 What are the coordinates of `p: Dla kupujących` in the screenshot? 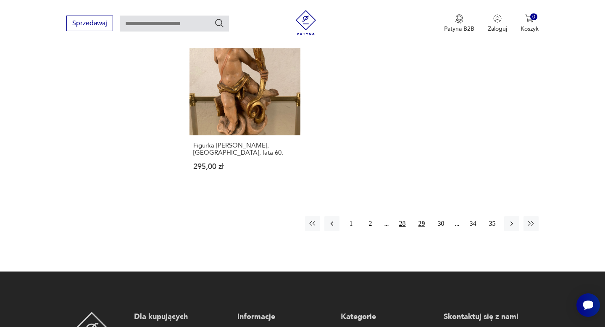 It's located at (181, 317).